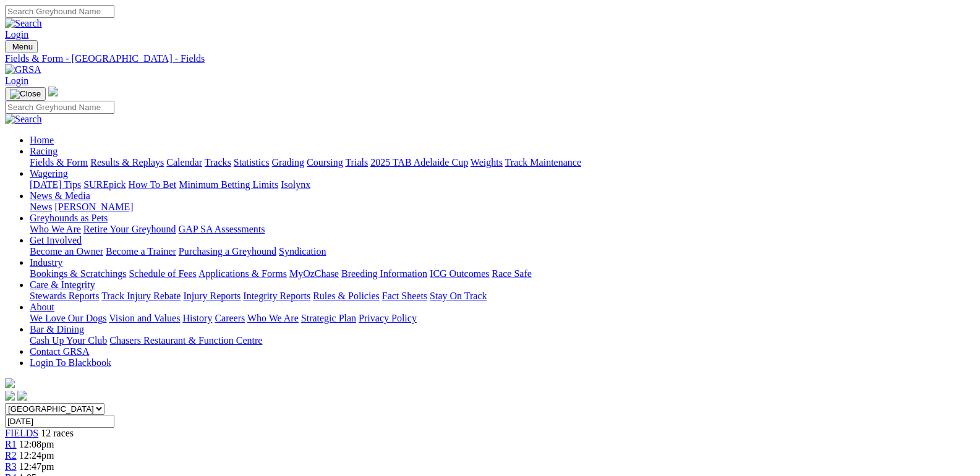 This screenshot has height=476, width=980. Describe the element at coordinates (325, 162) in the screenshot. I see `a: Coursing` at that location.